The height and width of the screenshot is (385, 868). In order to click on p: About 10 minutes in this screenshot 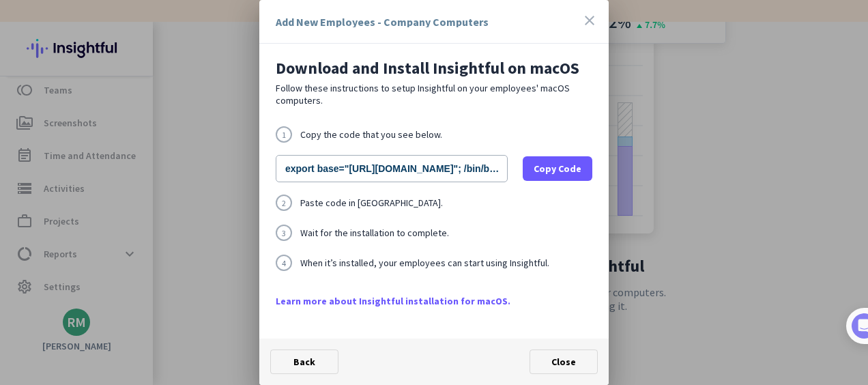, I will do `click(217, 186)`.